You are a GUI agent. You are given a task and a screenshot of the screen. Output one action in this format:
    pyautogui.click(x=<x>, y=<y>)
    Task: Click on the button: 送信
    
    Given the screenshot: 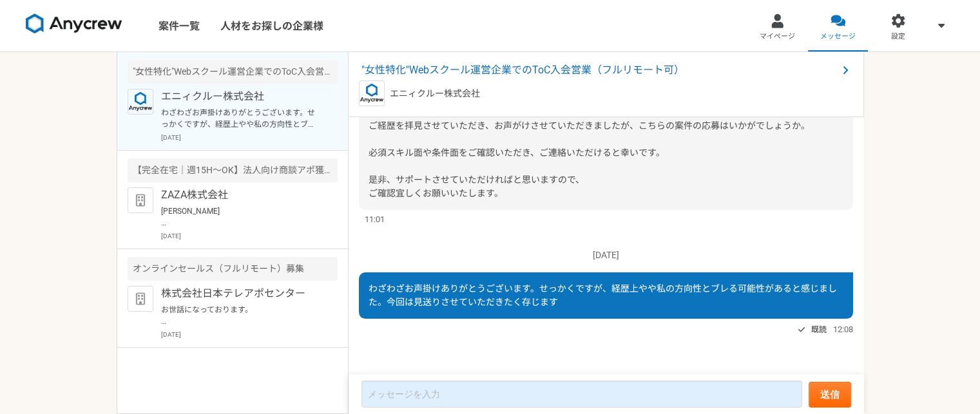 What is the action you would take?
    pyautogui.click(x=830, y=395)
    